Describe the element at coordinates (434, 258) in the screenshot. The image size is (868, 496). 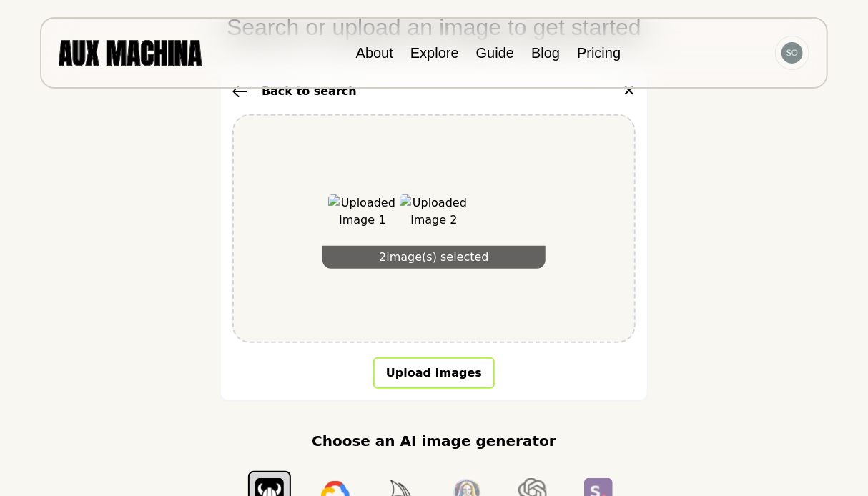
I see `div: 2 image(s) selected` at that location.